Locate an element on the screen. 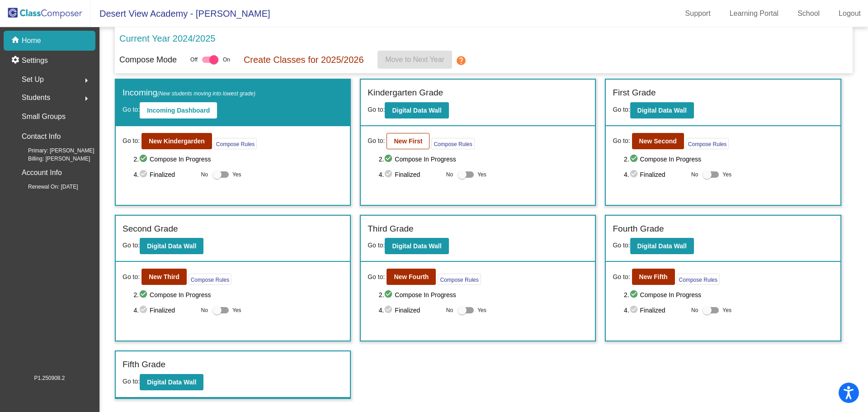  button: New Kindergarden is located at coordinates (177, 142).